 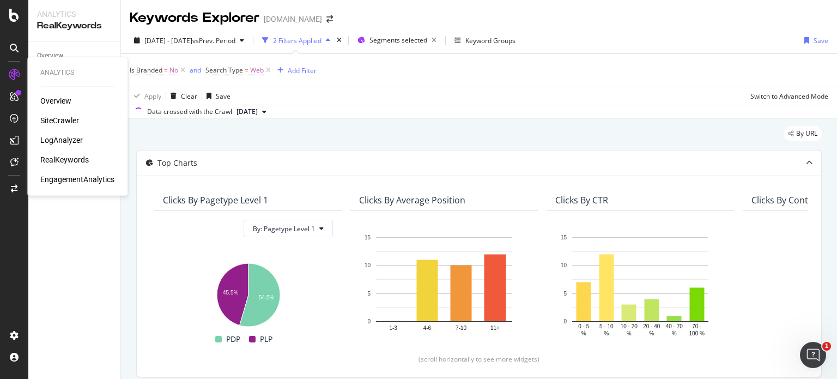 What do you see at coordinates (77, 179) in the screenshot?
I see `a: EngagementAnalytics` at bounding box center [77, 179].